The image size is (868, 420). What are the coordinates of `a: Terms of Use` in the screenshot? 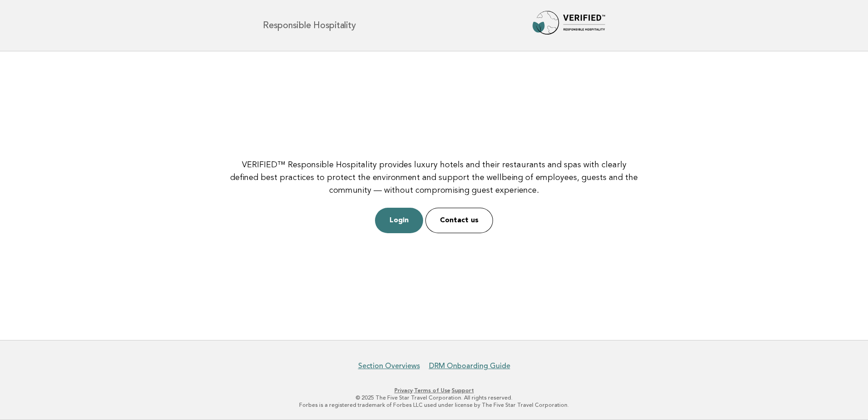 It's located at (432, 390).